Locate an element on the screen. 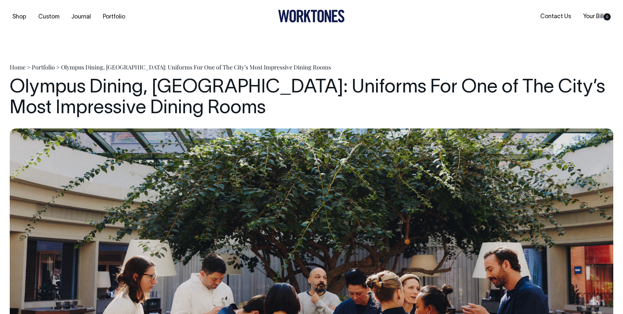 This screenshot has height=314, width=623. a: Custom is located at coordinates (49, 17).